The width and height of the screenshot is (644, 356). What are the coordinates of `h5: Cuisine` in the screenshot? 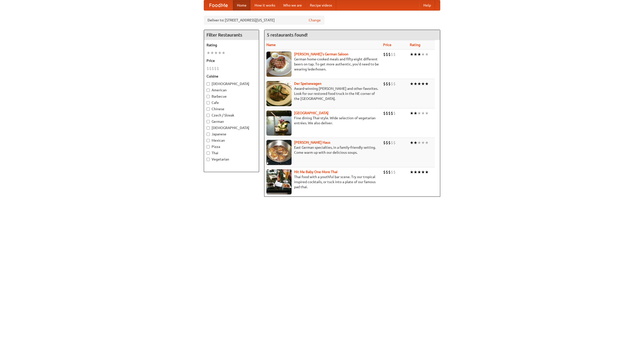 It's located at (231, 76).